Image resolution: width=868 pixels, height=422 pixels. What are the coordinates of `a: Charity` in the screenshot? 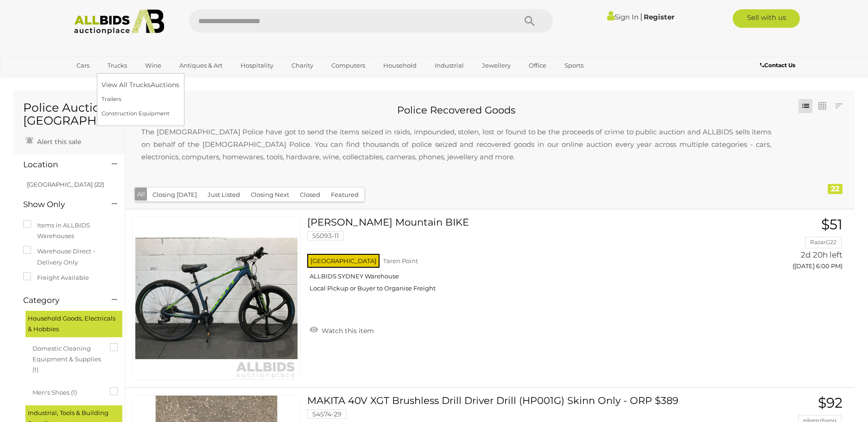 It's located at (302, 65).